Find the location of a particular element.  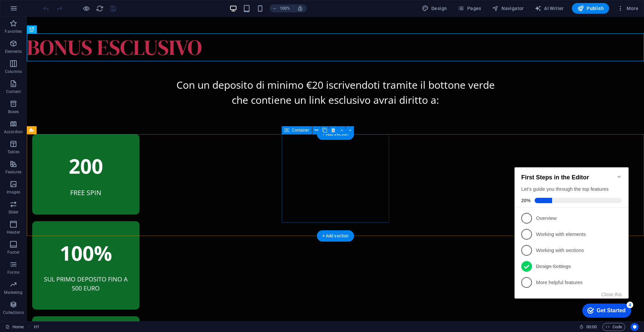

span: Pages is located at coordinates (469, 8).